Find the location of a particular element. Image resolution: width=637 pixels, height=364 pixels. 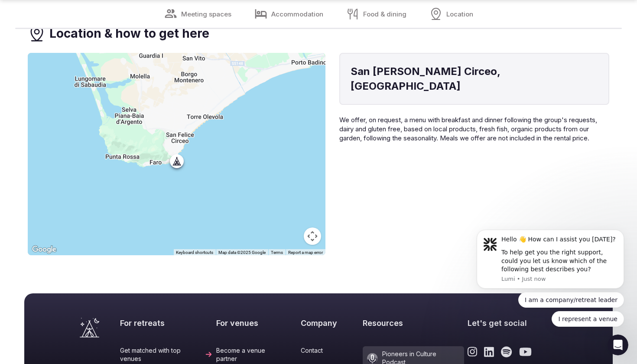

div: To help get you the right support, could you let us know which of the following best describes you? is located at coordinates (96, 78).